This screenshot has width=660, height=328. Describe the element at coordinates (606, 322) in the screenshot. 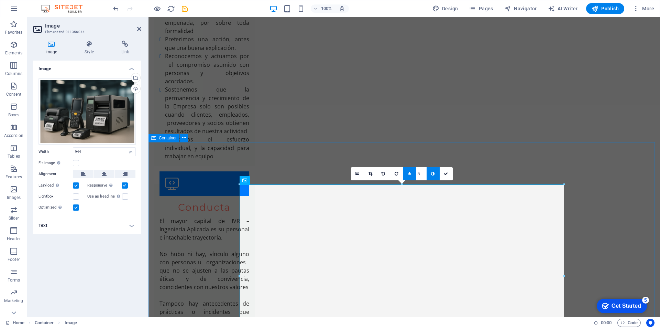

I see `span: 00 00` at that location.